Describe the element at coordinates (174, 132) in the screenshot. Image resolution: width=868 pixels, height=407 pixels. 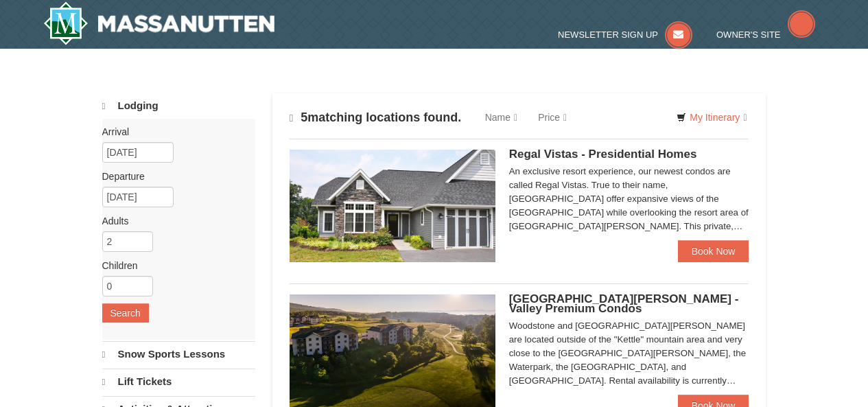
I see `label: Arrival` at that location.